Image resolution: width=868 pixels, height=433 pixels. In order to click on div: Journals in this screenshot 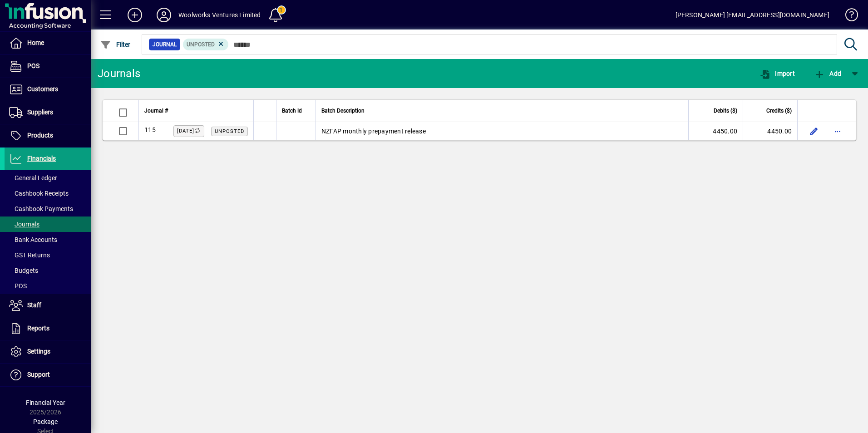, I will do `click(119, 74)`.